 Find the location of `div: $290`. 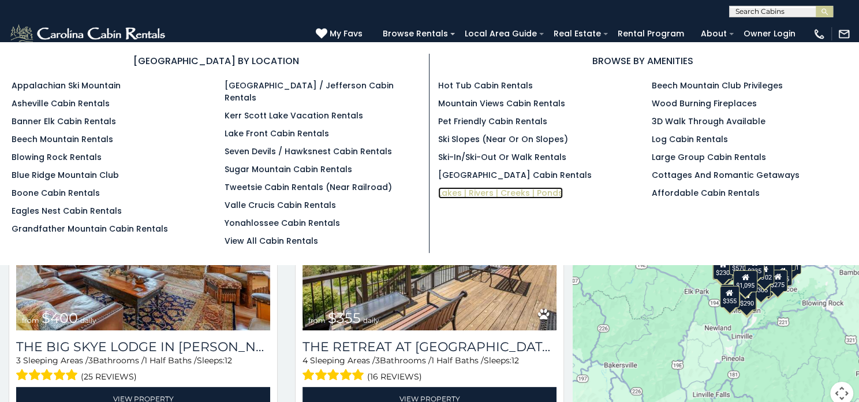

div: $290 is located at coordinates (746, 299).